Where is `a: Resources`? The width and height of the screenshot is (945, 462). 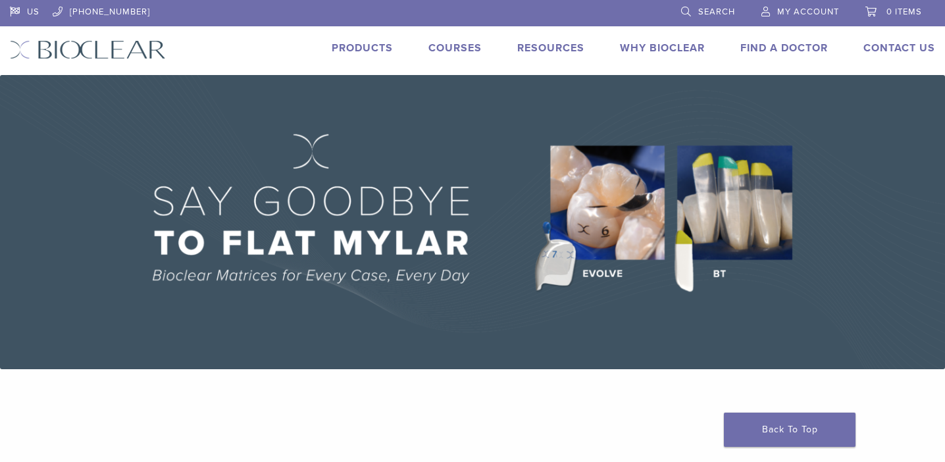
a: Resources is located at coordinates (551, 48).